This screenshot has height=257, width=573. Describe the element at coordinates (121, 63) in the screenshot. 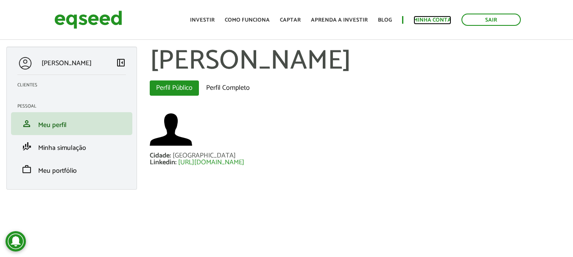

I see `span: left_panel_close` at that location.